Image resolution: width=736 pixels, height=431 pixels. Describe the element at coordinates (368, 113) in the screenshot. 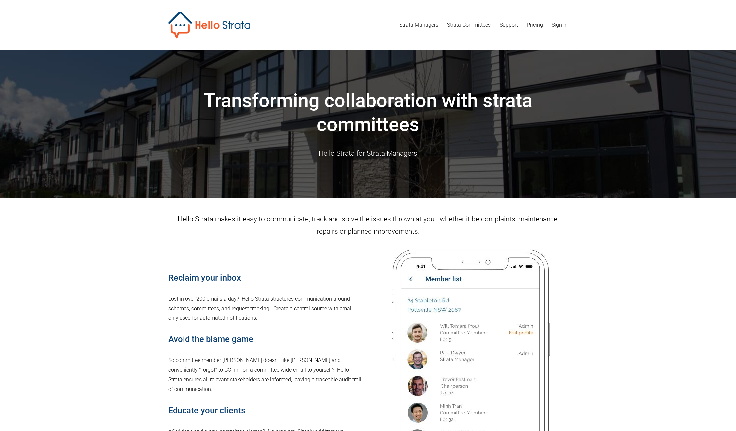

I see `h1: Transforming collaboration with strata committees` at that location.